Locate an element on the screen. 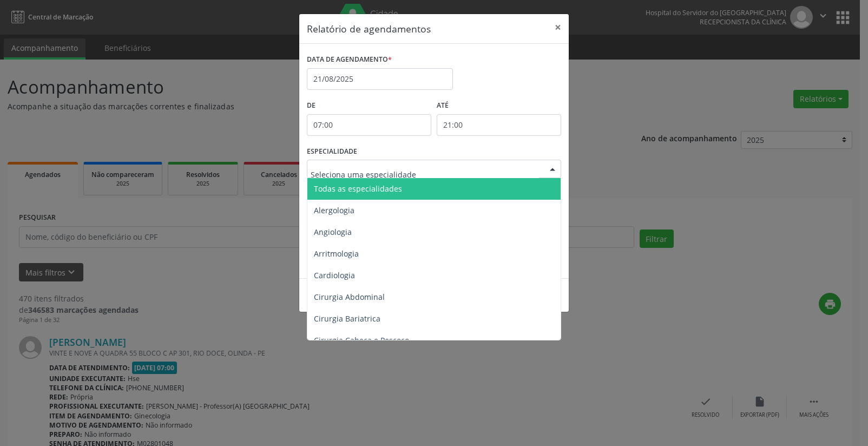 The width and height of the screenshot is (868, 446). label: ESPECIALIDADE is located at coordinates (332, 152).